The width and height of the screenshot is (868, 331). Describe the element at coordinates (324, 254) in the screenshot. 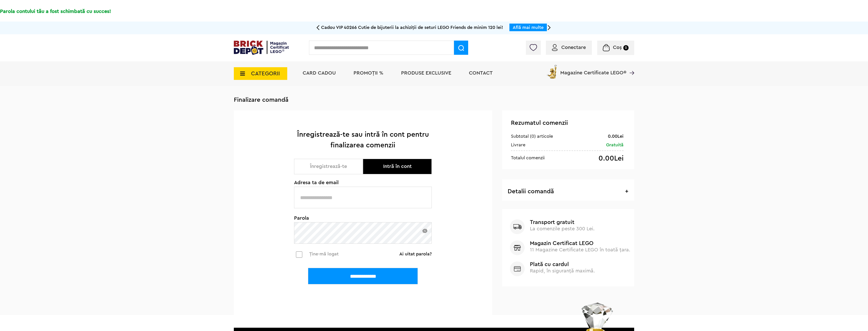

I see `span: Ține-mă logat` at that location.